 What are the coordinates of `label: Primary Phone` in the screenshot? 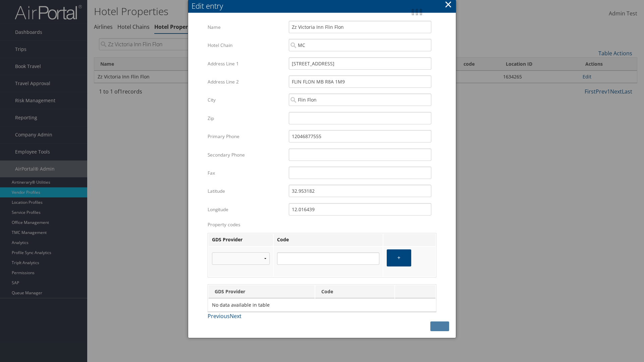 It's located at (245, 137).